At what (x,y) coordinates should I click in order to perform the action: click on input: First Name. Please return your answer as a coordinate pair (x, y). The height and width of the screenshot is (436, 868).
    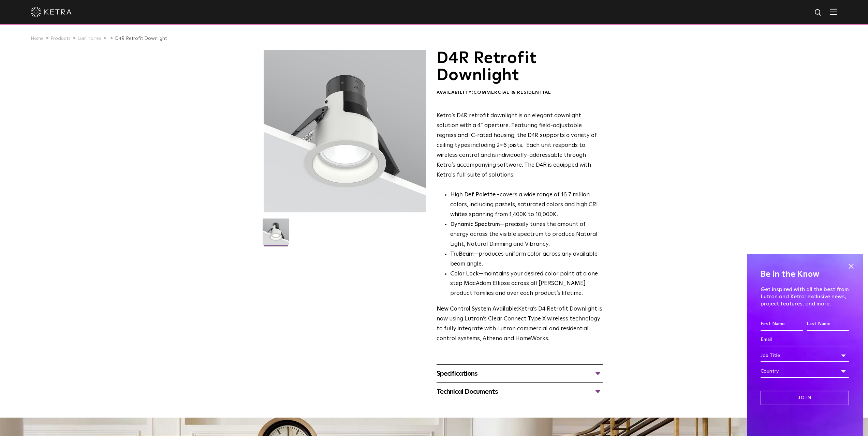
    Looking at the image, I should click on (782, 324).